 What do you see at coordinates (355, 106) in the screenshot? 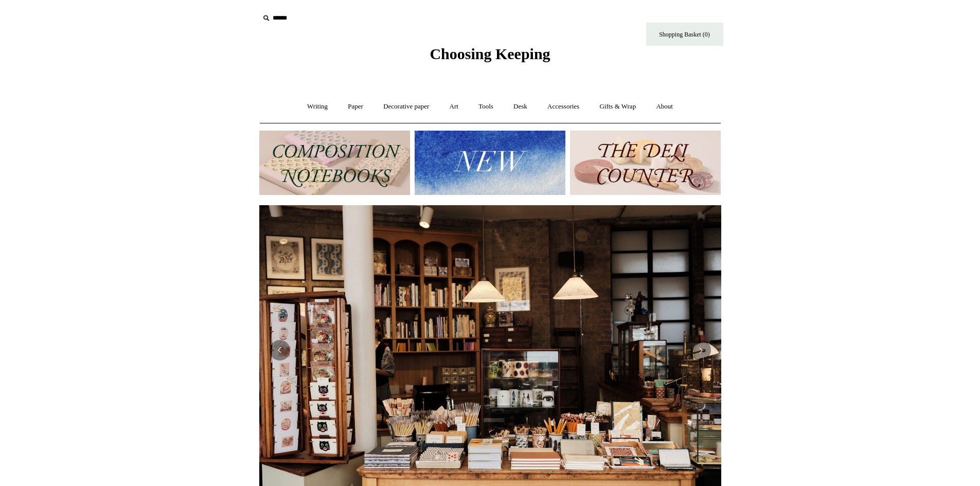
I see `a: Paper` at bounding box center [355, 106].